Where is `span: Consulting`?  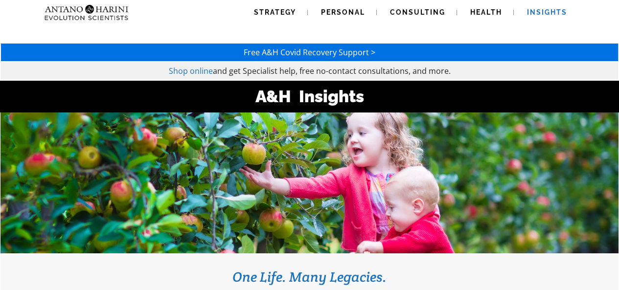
span: Consulting is located at coordinates (417, 12).